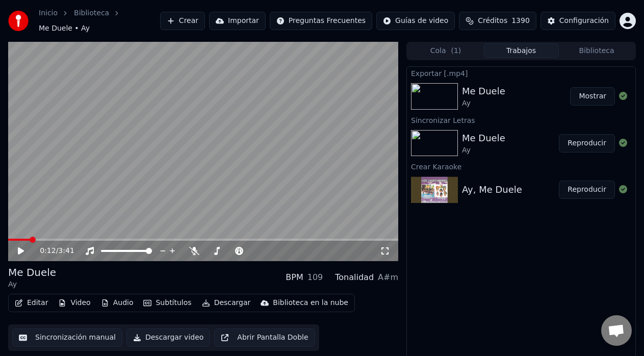 The height and width of the screenshot is (356, 644). I want to click on button: Configuración, so click(578, 21).